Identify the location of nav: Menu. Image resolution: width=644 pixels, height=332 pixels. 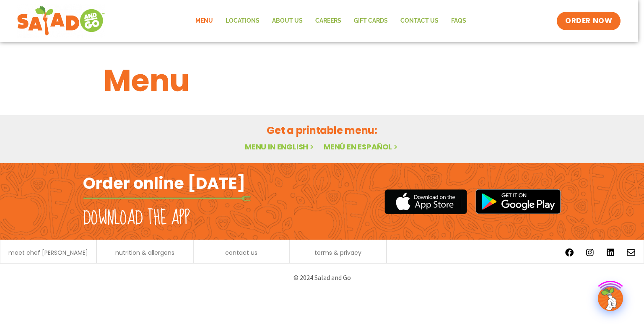
(331, 21).